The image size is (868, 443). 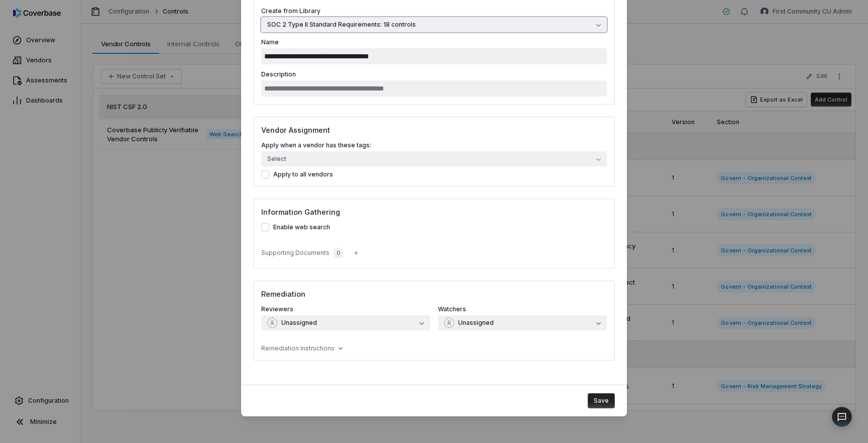 I want to click on span: Supporting Documents, so click(x=295, y=253).